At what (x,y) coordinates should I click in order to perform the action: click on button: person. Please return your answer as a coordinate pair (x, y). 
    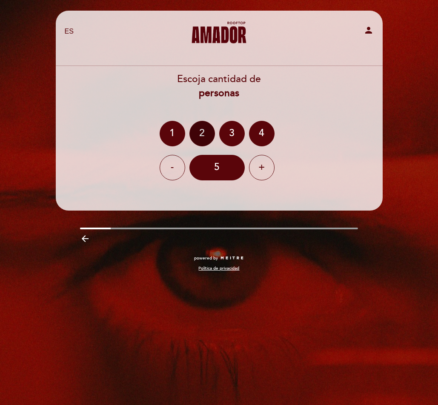
    Looking at the image, I should click on (369, 31).